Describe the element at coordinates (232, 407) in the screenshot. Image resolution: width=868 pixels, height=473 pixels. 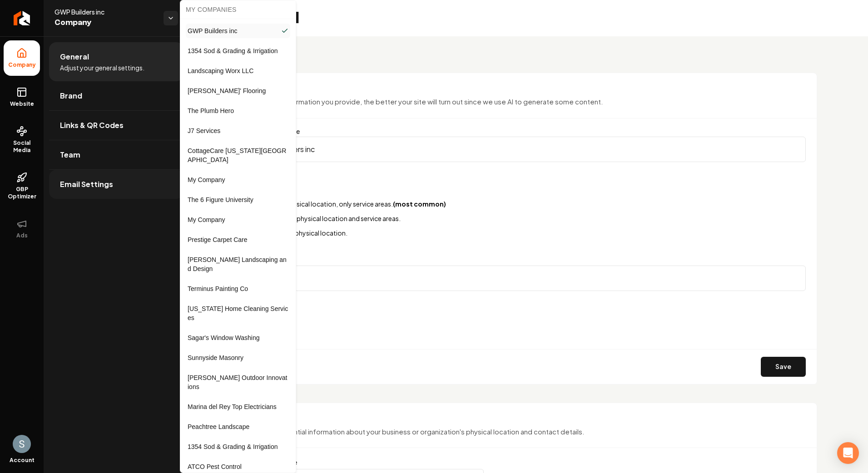
I see `span: Marina del Rey Top Electricians` at that location.